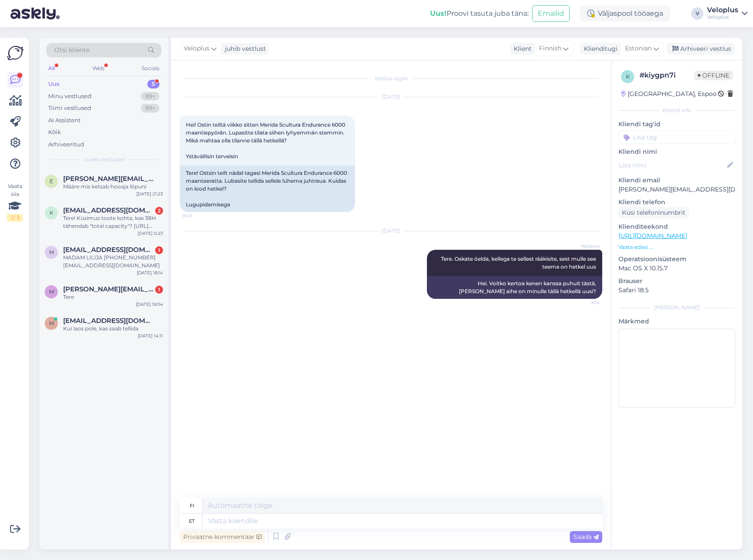 This screenshot has height=560, width=753. Describe the element at coordinates (113, 186) in the screenshot. I see `div: Määre mis ketsab hooaja lõpuni` at that location.